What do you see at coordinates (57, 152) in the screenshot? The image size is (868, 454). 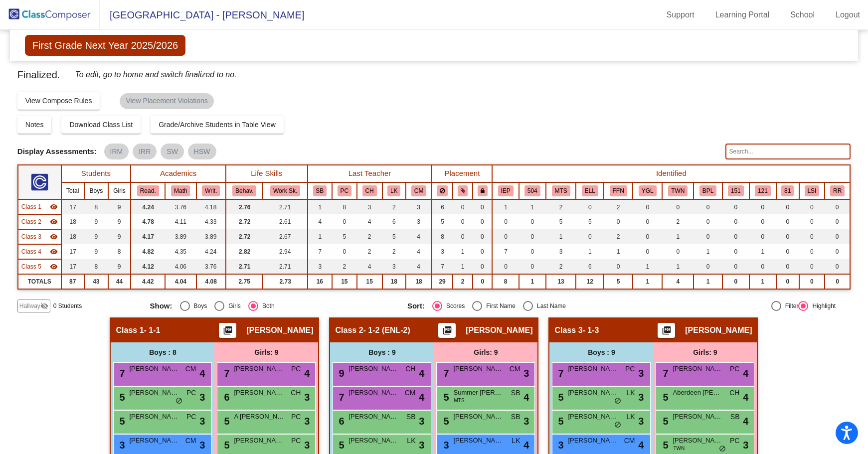 I see `span: Display Assessments:` at bounding box center [57, 152].